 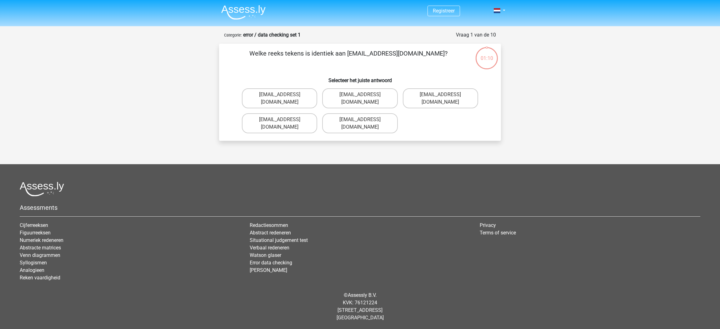 I want to click on a: Privacy, so click(x=488, y=225).